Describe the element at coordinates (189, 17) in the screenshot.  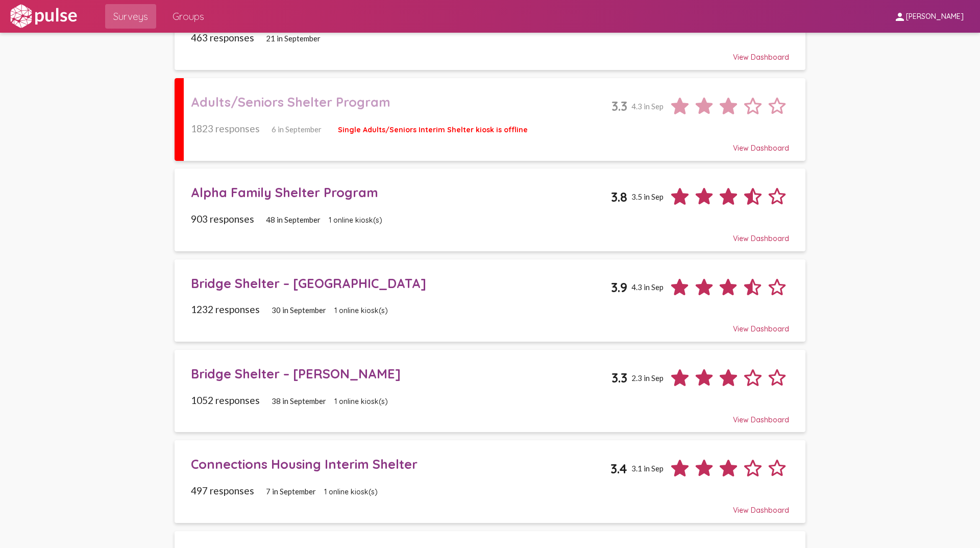
I see `a: Groups` at that location.